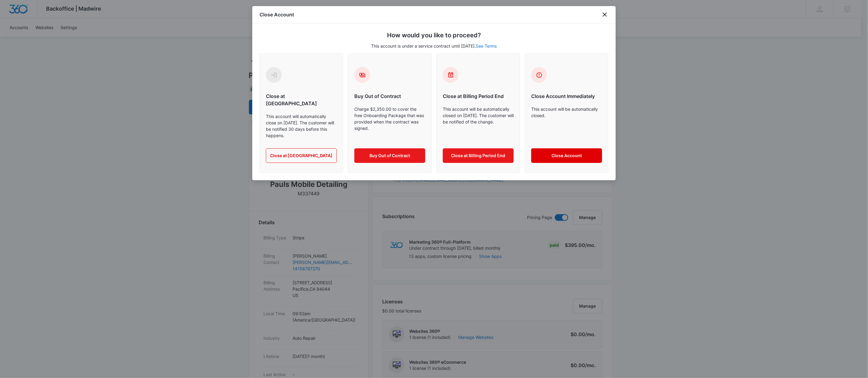 The height and width of the screenshot is (378, 868). I want to click on button: close, so click(605, 14).